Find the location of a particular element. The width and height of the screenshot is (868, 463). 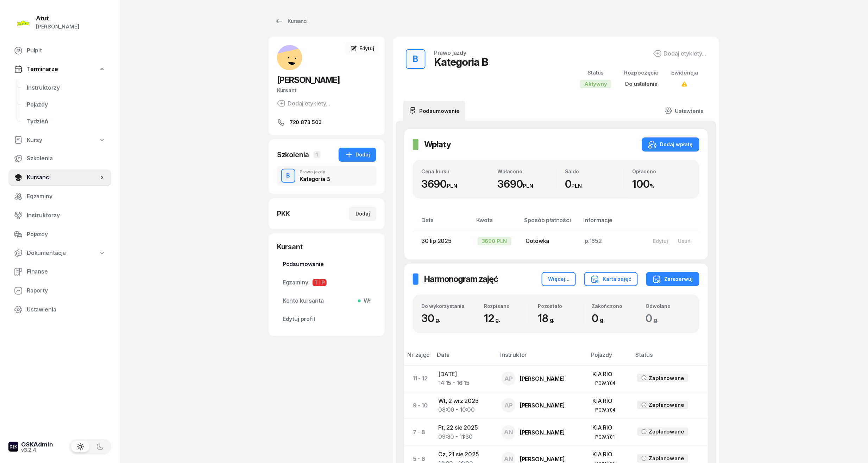

th: Informacje is located at coordinates (611, 223).